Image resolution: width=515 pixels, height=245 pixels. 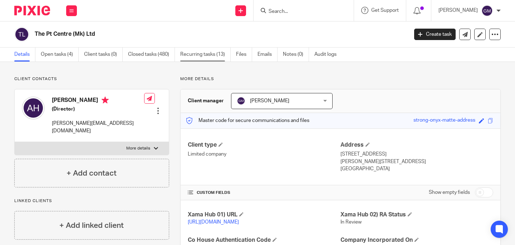 What do you see at coordinates (98, 109) in the screenshot?
I see `h5: (Director)` at bounding box center [98, 109].